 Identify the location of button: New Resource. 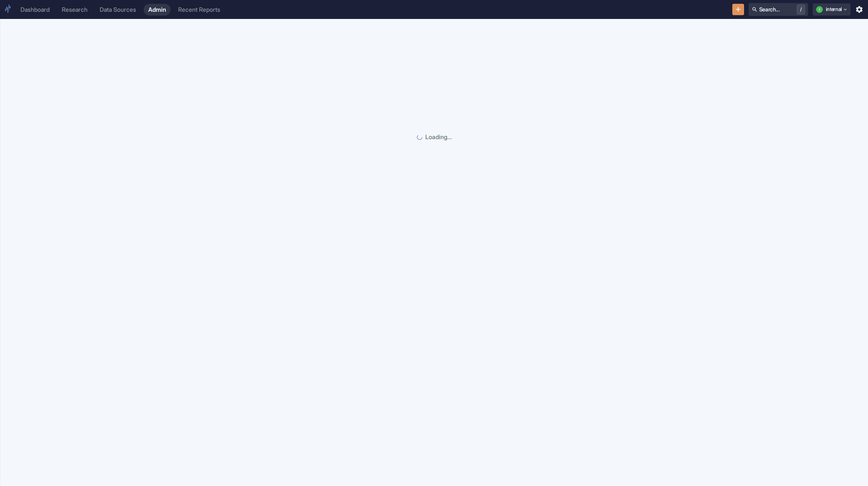
(739, 10).